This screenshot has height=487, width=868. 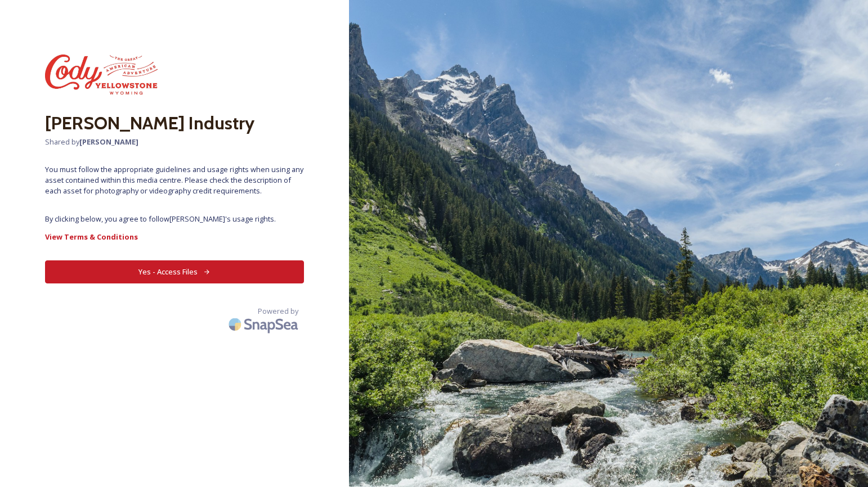 What do you see at coordinates (174, 272) in the screenshot?
I see `button: Yes - Access Files` at bounding box center [174, 272].